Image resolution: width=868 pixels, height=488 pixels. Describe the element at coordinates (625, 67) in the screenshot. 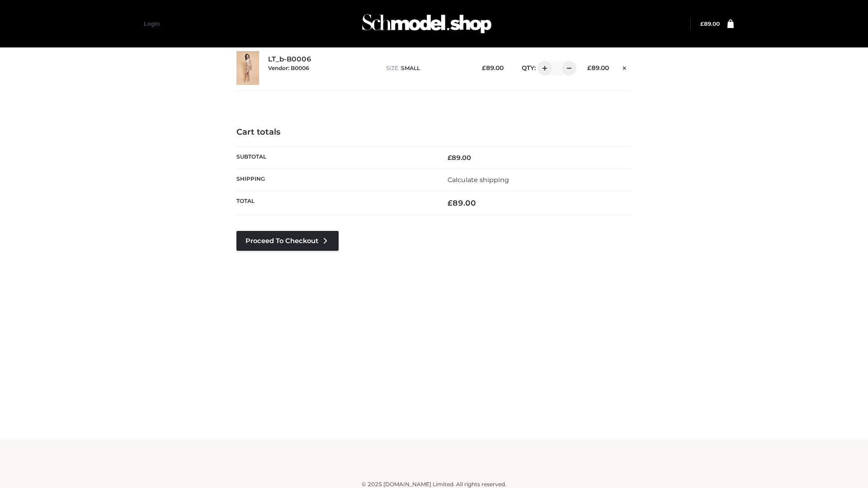

I see `a: Remove this item` at that location.